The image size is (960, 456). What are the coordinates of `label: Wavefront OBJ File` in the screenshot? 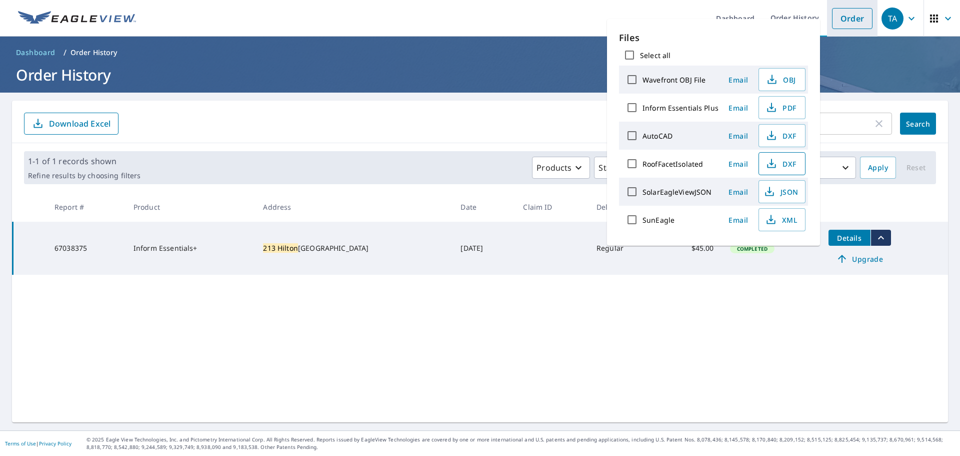 It's located at (674, 80).